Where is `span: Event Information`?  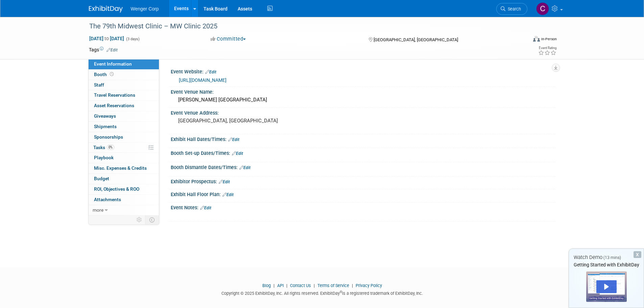
span: Event Information is located at coordinates (113, 64).